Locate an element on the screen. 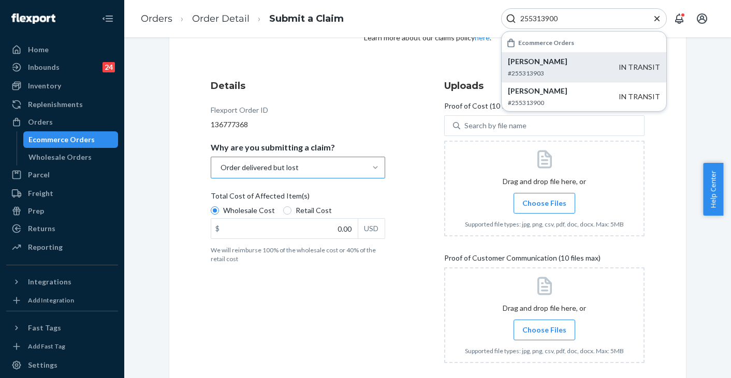  div: Order delivered but lost is located at coordinates (259, 168).